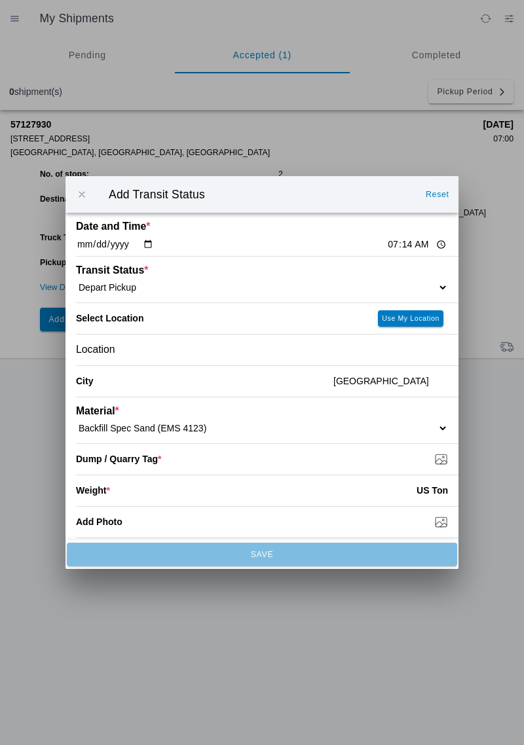 The height and width of the screenshot is (745, 524). Describe the element at coordinates (432, 491) in the screenshot. I see `ion-label: US Ton` at that location.